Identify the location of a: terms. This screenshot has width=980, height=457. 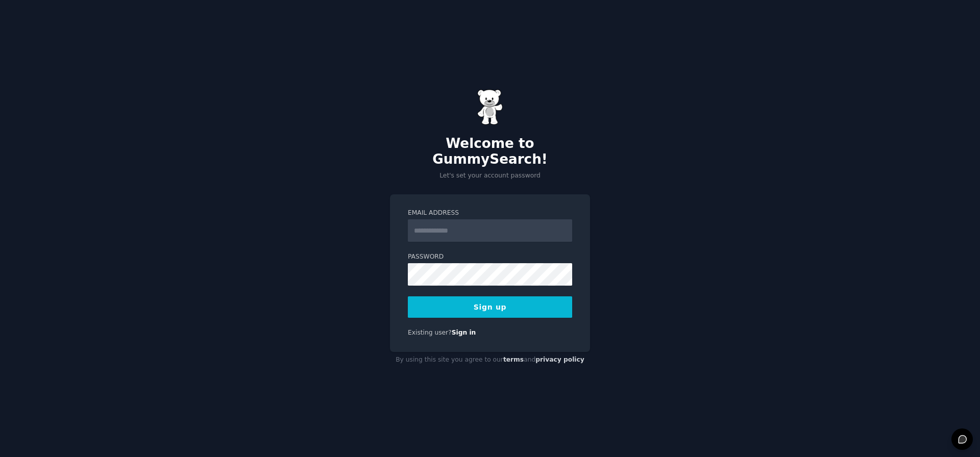
(514, 359).